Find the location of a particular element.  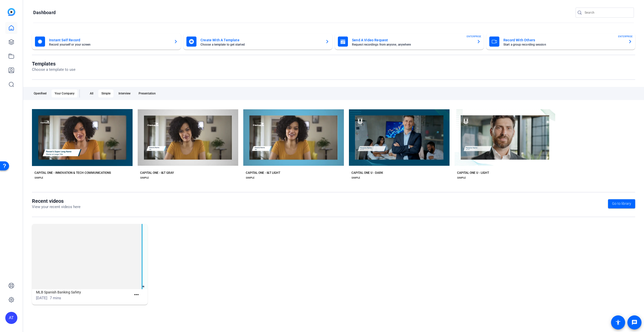

div: Presentation is located at coordinates (147, 93).